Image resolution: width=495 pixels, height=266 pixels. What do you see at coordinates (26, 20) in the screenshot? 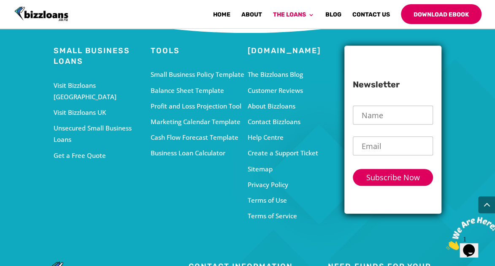
I see `div: CloseChat attention grabber` at bounding box center [26, 20].